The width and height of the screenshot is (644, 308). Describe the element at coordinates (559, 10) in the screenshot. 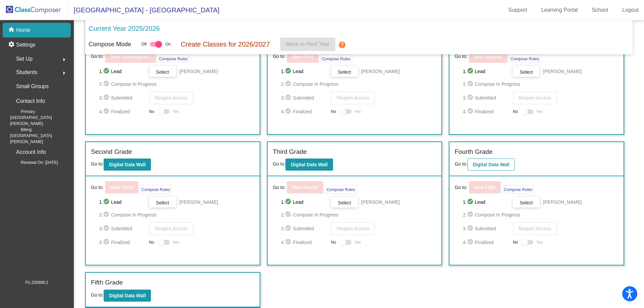

I see `a: Learning Portal` at that location.